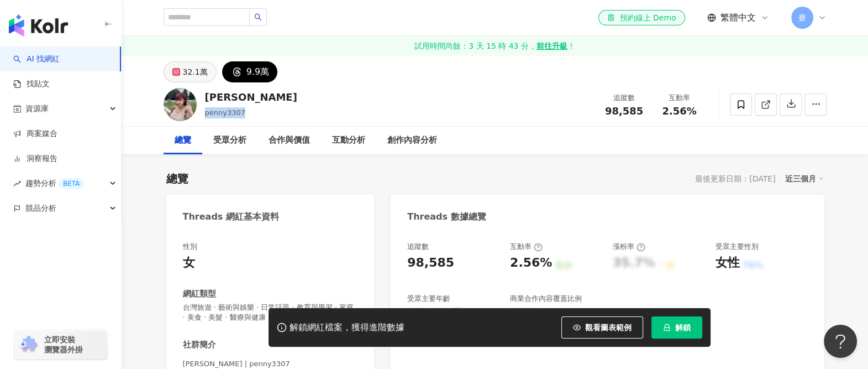 This screenshot has height=369, width=868. I want to click on div: 漲粉率, so click(628, 247).